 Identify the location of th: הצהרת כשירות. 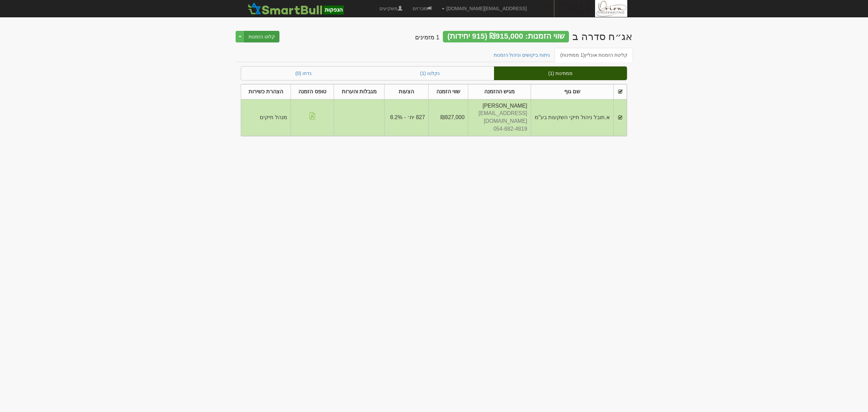
(266, 92).